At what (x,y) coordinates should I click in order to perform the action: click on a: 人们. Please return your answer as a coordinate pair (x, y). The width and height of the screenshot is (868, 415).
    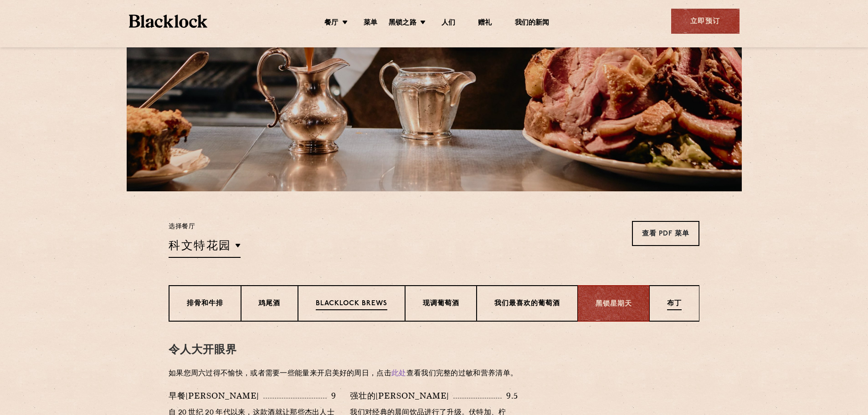
    Looking at the image, I should click on (448, 23).